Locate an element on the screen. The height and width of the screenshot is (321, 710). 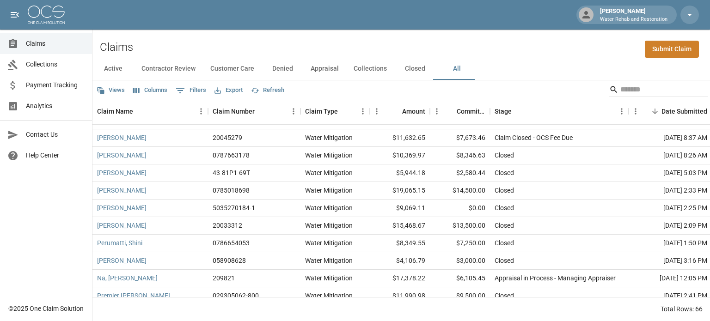
div: $19,065.15 is located at coordinates (400, 191).